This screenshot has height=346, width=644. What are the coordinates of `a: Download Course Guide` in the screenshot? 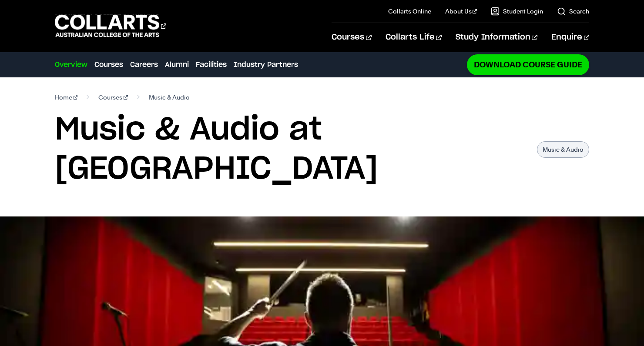 It's located at (528, 65).